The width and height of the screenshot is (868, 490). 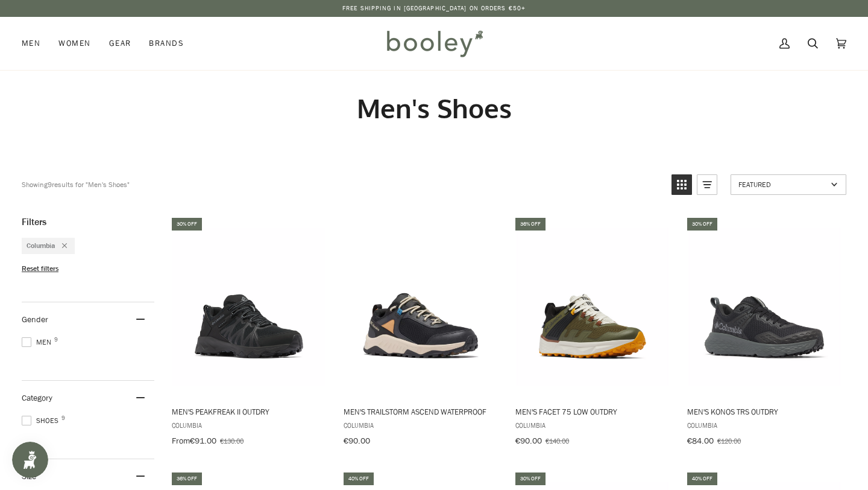 I want to click on div: Remove filter: Columbia, so click(x=61, y=245).